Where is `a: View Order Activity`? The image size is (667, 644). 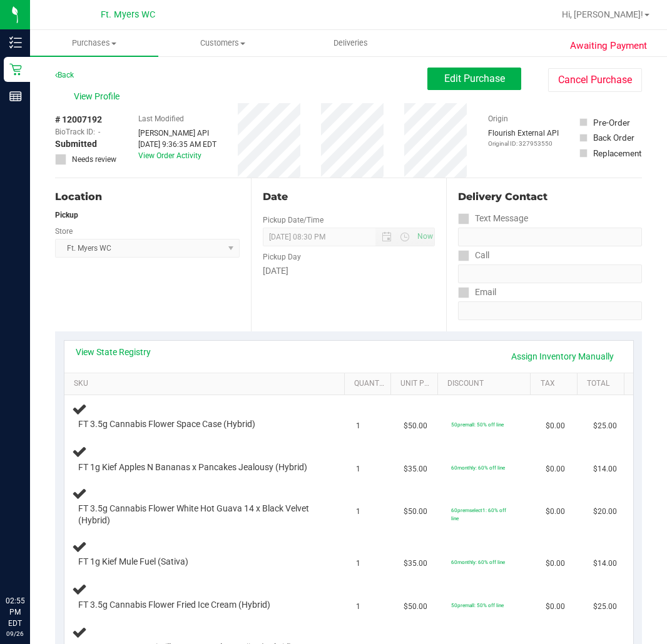
a: View Order Activity is located at coordinates (170, 156).